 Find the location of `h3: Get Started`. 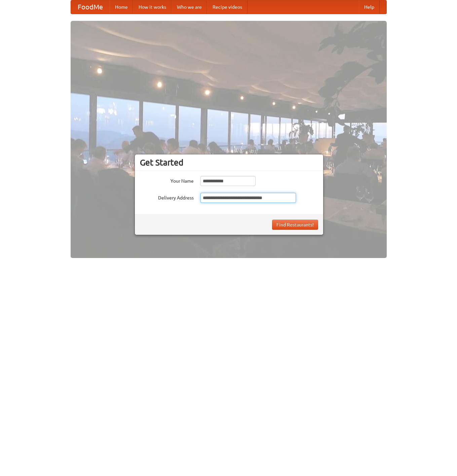

h3: Get Started is located at coordinates (229, 162).